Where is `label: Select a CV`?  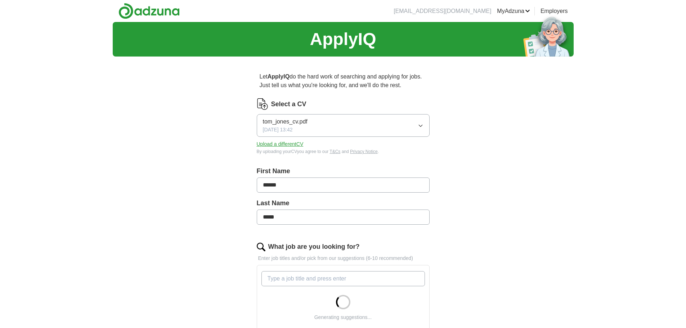
label: Select a CV is located at coordinates (289, 104).